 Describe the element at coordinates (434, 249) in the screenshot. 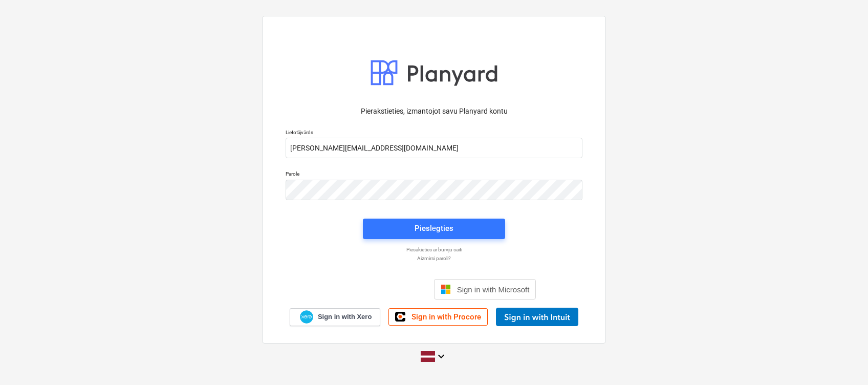

I see `p: Piesakieties ar burvju saiti` at that location.